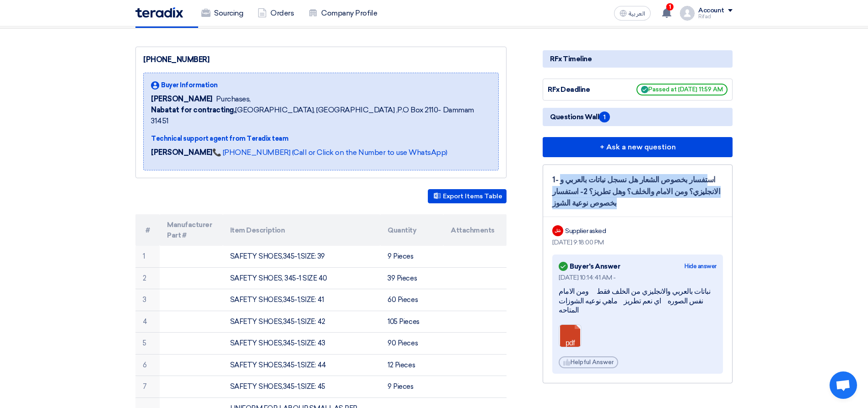  Describe the element at coordinates (475, 230) in the screenshot. I see `th: Attachments` at that location.